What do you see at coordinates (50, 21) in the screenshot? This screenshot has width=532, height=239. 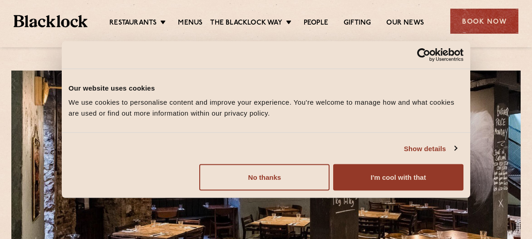 I see `img: BL_Textured_Logo-footer-cropped.svg` at bounding box center [50, 21].